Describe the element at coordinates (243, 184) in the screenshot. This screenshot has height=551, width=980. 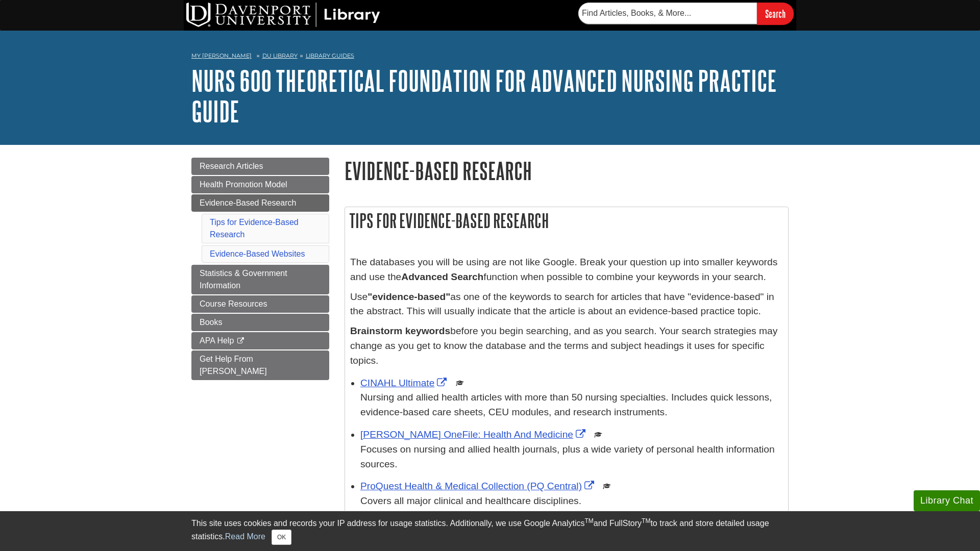
I see `span: Health Promotion Model` at that location.